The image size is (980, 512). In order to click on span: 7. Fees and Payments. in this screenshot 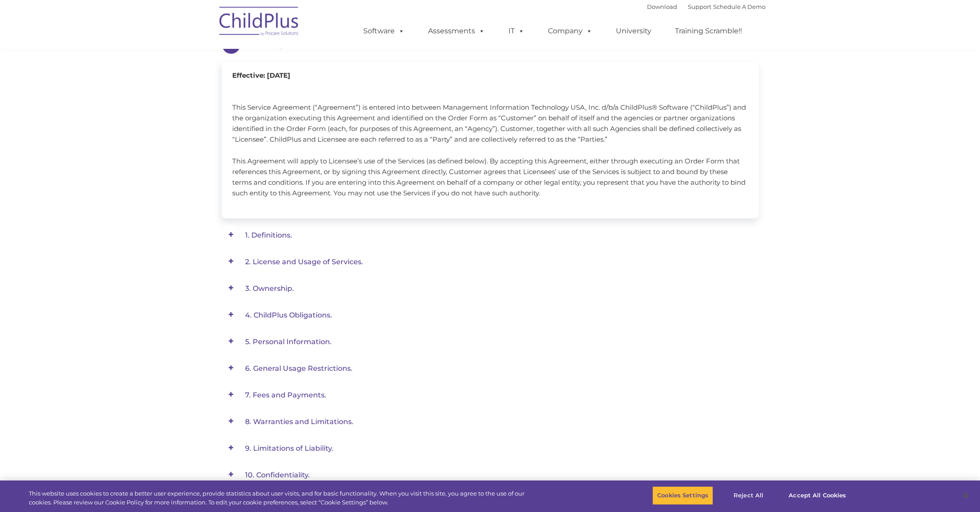, I will do `click(286, 394)`.